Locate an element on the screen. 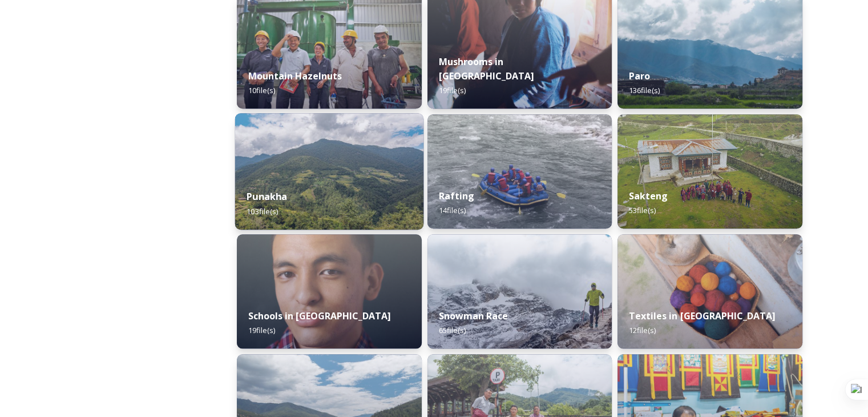  img: _SCH2151_FINAL_RGB.jpg is located at coordinates (329, 291).